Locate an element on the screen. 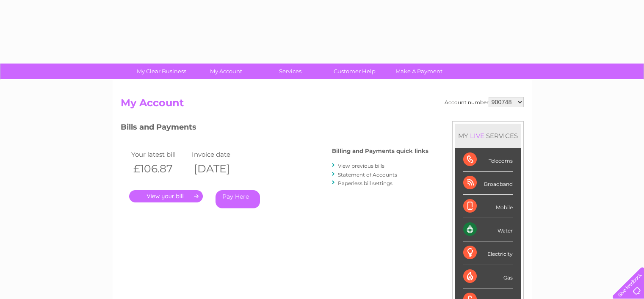 The width and height of the screenshot is (644, 299). h3: Bills and Payments is located at coordinates (274, 129).